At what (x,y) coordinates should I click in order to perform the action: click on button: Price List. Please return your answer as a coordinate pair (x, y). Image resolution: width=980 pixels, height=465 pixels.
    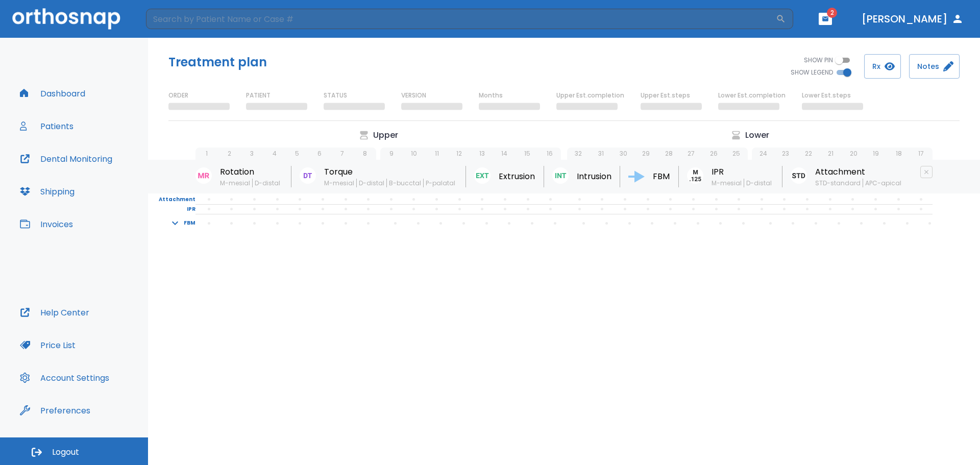
    Looking at the image, I should click on (47, 345).